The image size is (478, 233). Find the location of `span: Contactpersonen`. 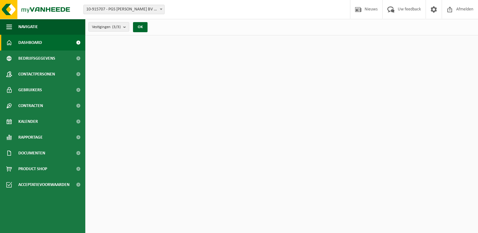

span: Contactpersonen is located at coordinates (37, 74).